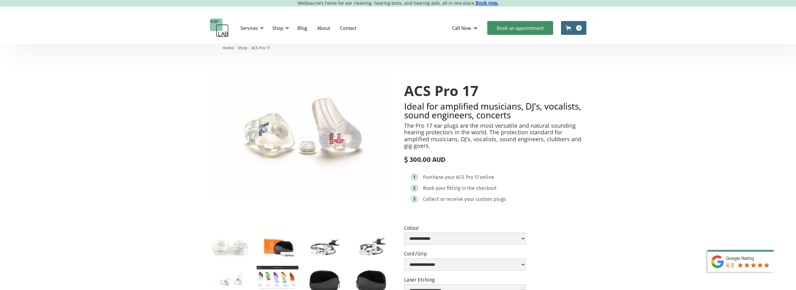 The image size is (796, 290). I want to click on span: Shop, so click(242, 48).